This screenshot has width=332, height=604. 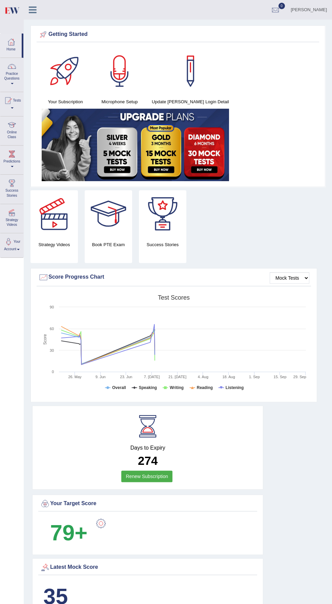 I want to click on h4: Days to Expiry, so click(x=148, y=448).